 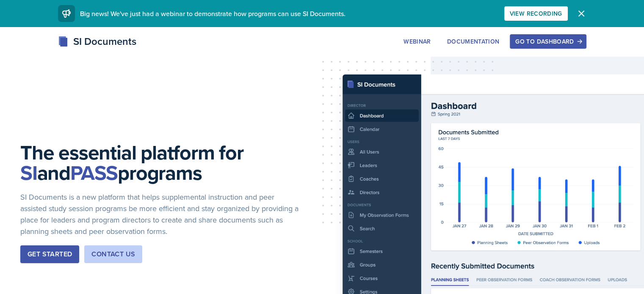 I want to click on span: Big news! We've just had a webinar to demonstrate how programs can use SI Documents., so click(x=212, y=14).